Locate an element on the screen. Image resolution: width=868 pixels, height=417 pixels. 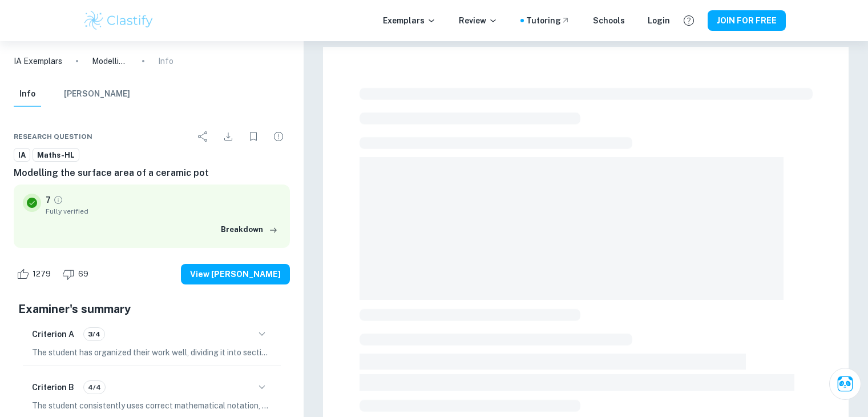
p: IA Exemplars is located at coordinates (38, 61).